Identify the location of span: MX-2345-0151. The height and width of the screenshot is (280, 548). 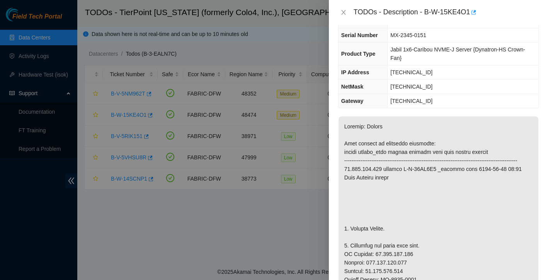
(408, 35).